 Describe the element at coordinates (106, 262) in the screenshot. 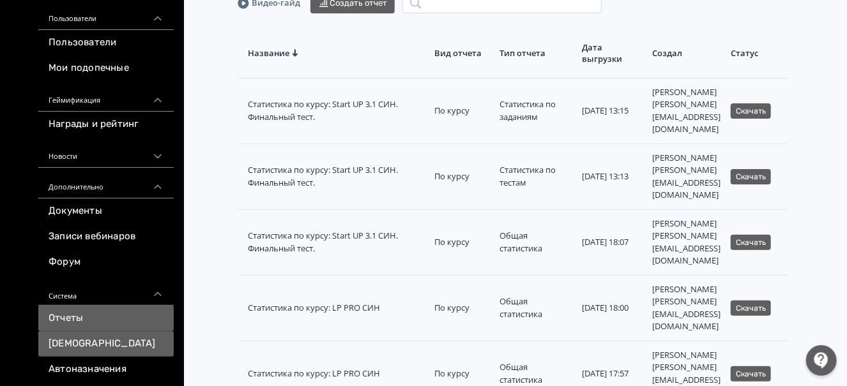

I see `a: Форум` at that location.